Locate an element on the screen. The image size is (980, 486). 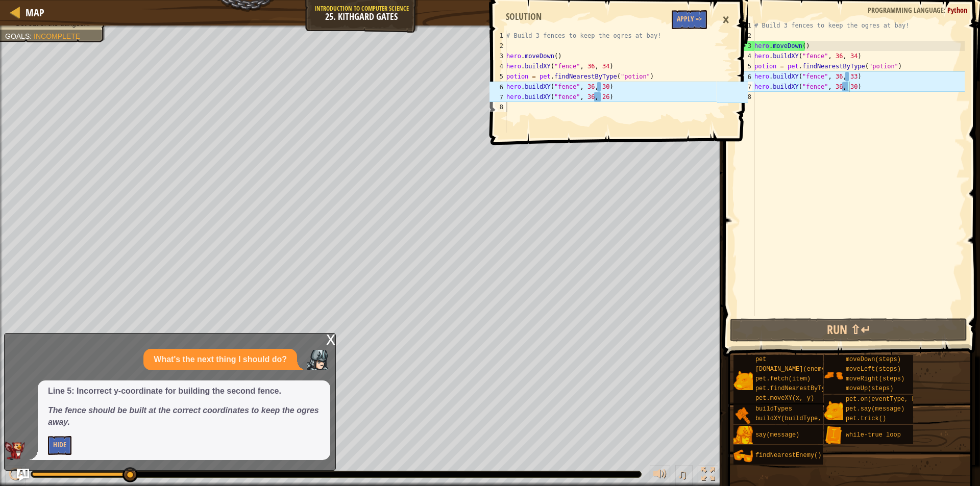
button: Apply => is located at coordinates (689, 19).